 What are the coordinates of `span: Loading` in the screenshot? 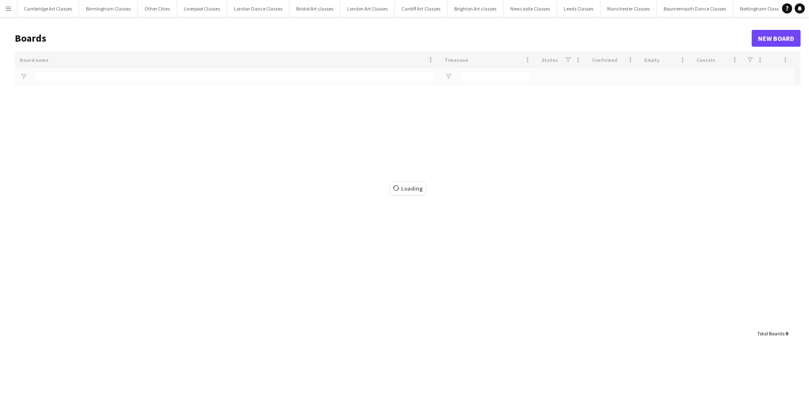 It's located at (407, 189).